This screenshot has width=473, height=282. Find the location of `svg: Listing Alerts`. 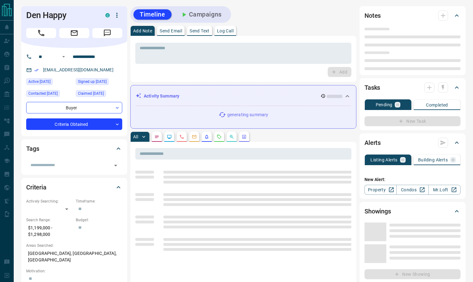

svg: Listing Alerts is located at coordinates (207, 137).